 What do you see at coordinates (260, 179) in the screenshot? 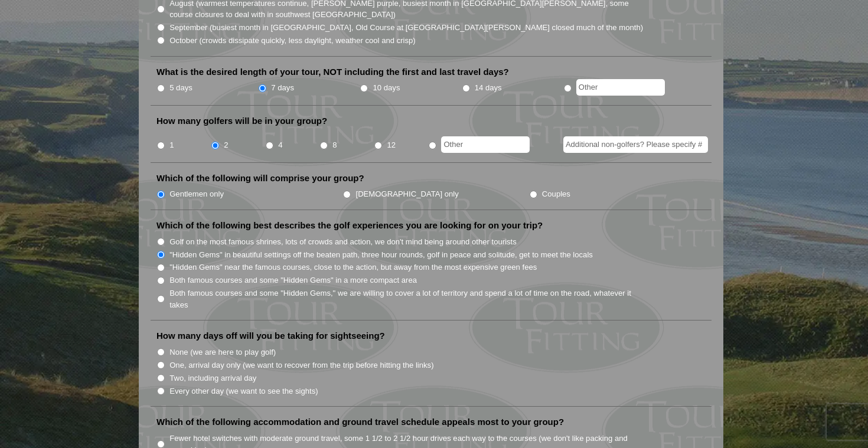
I see `label: Which of the following will comprise your group?` at bounding box center [260, 179].